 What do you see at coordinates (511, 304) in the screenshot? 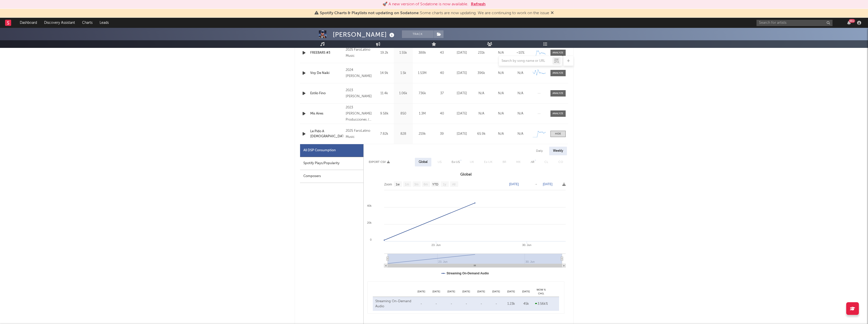
I see `div: 1.23k` at bounding box center [511, 304].